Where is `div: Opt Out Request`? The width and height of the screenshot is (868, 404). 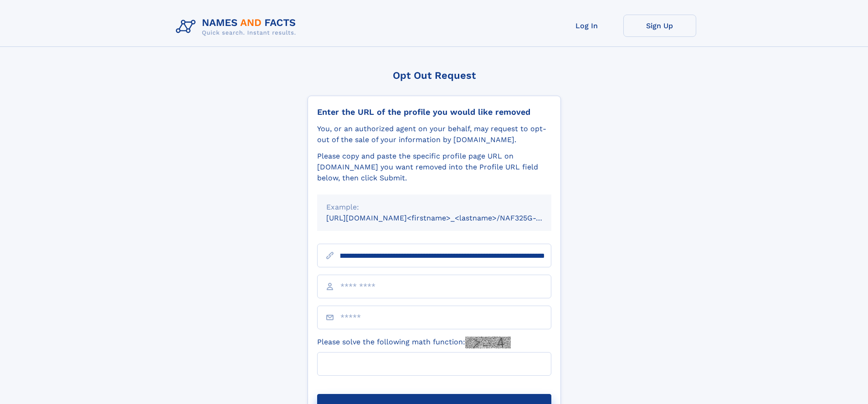 div: Opt Out Request is located at coordinates (434, 75).